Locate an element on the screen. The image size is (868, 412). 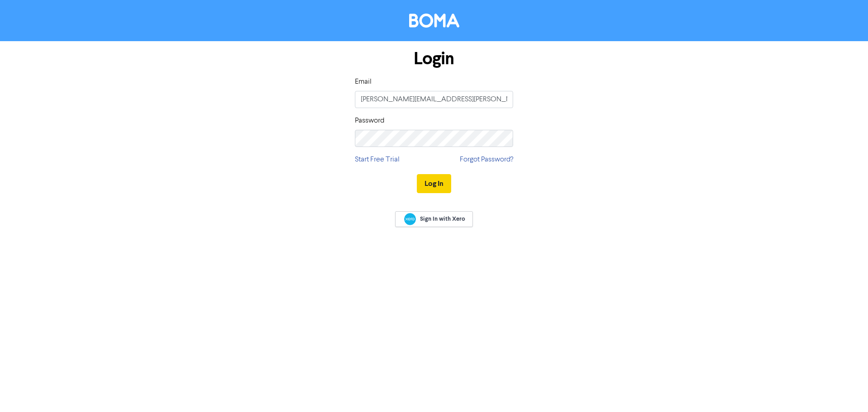
h1: Login is located at coordinates (434, 59).